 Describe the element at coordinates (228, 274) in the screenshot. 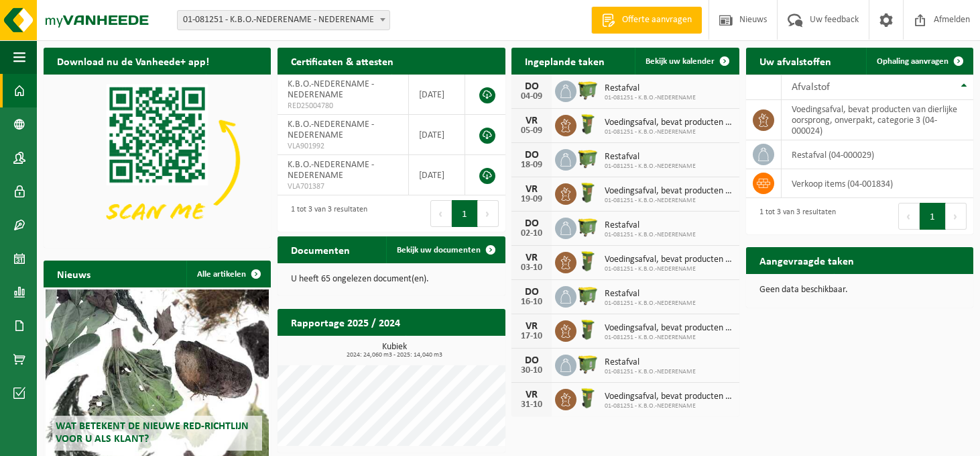

I see `a: Alle artikelen` at that location.